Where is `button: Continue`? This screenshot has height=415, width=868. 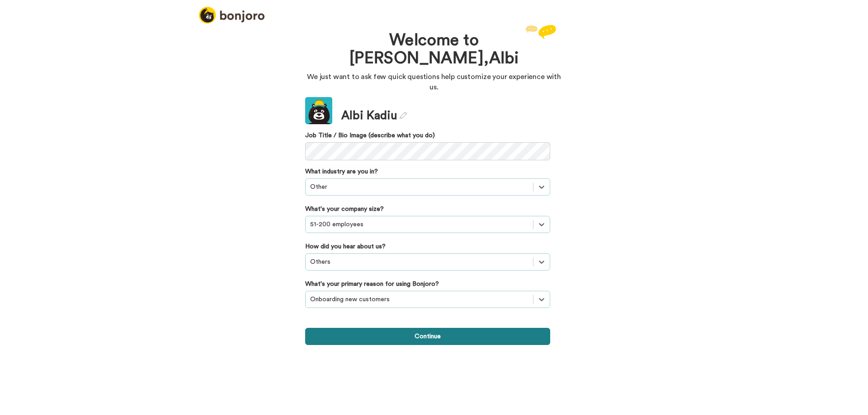 button: Continue is located at coordinates (428, 337).